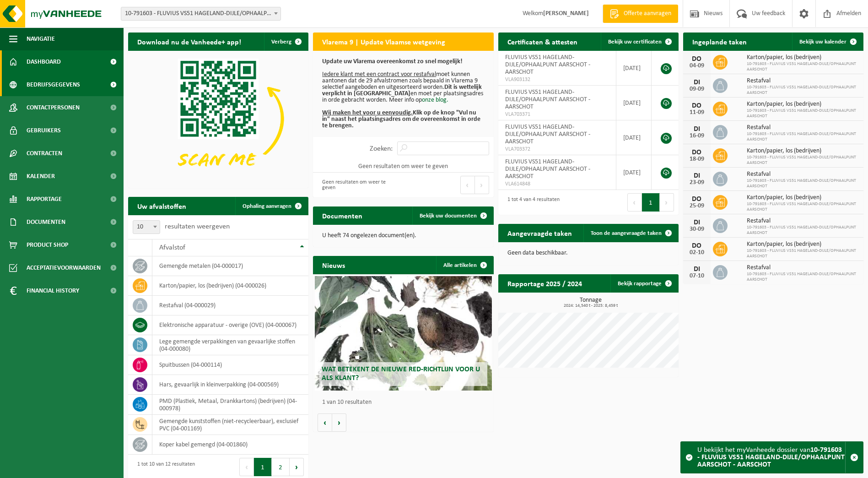  What do you see at coordinates (267, 206) in the screenshot?
I see `span: Ophaling aanvragen` at bounding box center [267, 206].